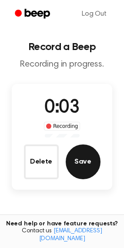  I want to click on a: Log Out, so click(94, 14).